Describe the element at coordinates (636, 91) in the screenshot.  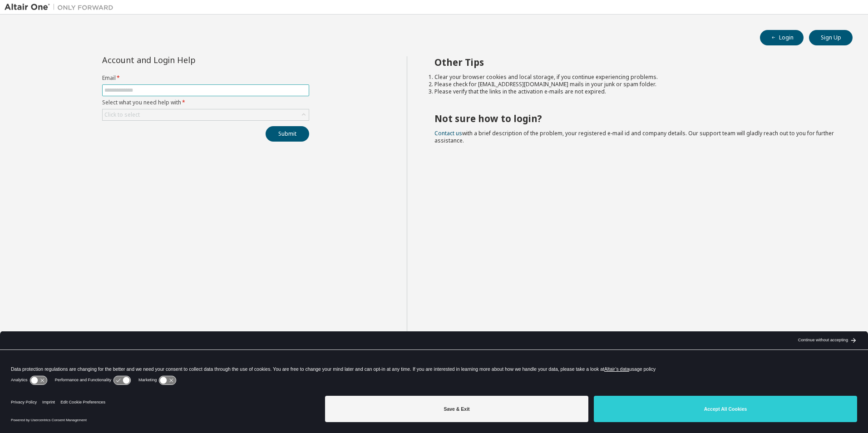
I see `li: Please verify that the links in the activation e-mails are not expired.` at that location.